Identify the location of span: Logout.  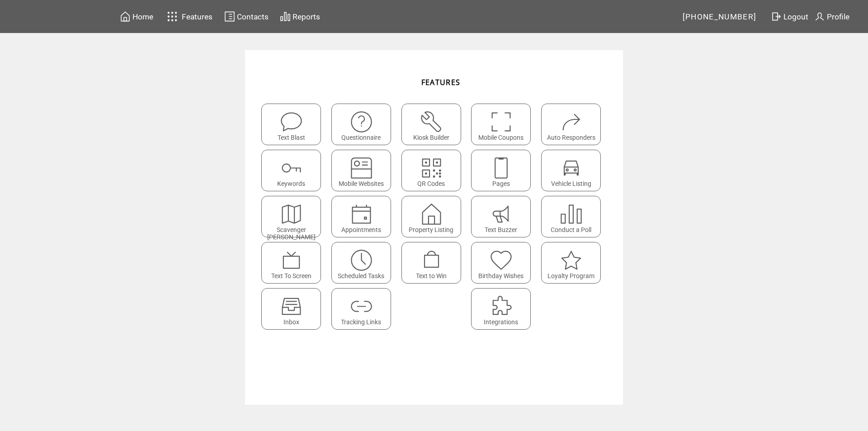
(796, 17).